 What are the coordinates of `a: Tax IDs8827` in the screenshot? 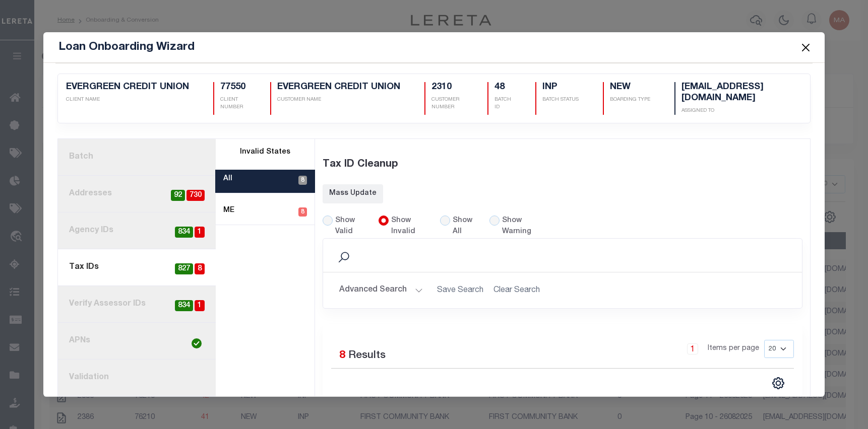 It's located at (136, 268).